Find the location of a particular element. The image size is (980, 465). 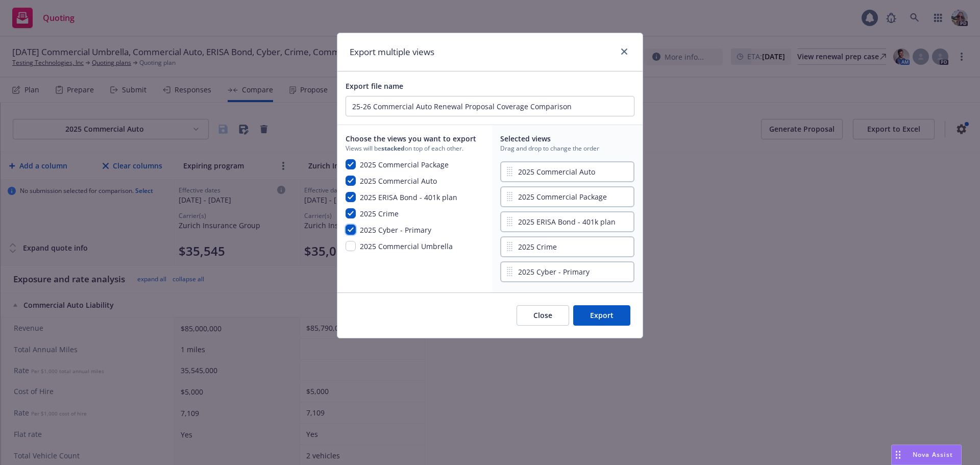

button: Close is located at coordinates (543, 316).